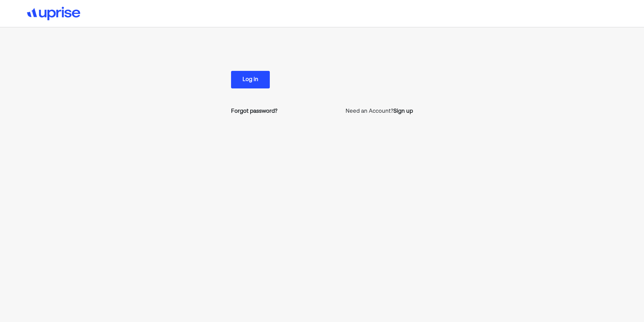 Image resolution: width=644 pixels, height=322 pixels. What do you see at coordinates (403, 111) in the screenshot?
I see `a: Sign up` at bounding box center [403, 111].